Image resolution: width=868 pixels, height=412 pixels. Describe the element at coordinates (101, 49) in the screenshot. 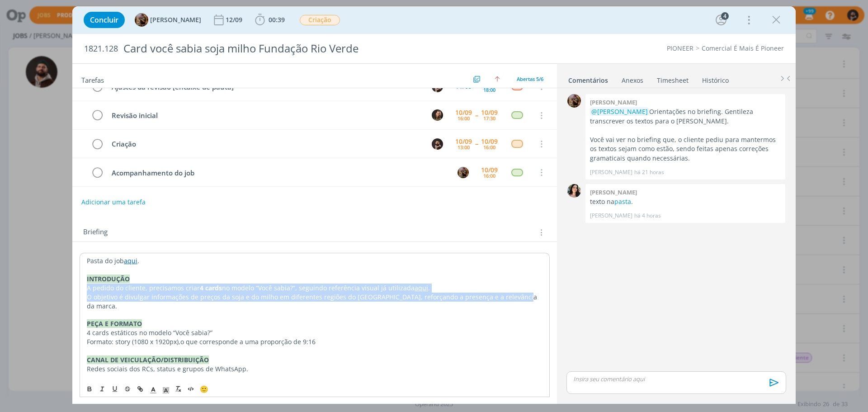

I see `span: 1821.128` at that location.